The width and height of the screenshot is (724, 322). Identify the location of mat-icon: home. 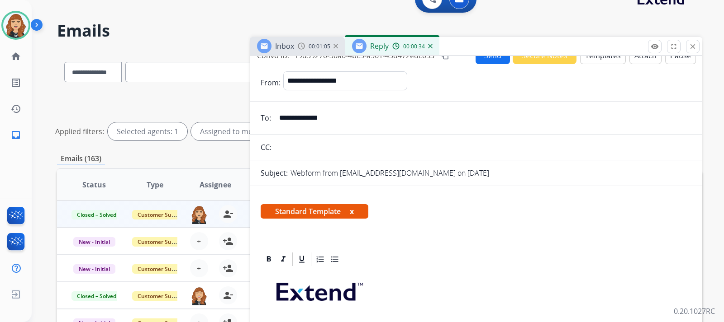
(16, 57).